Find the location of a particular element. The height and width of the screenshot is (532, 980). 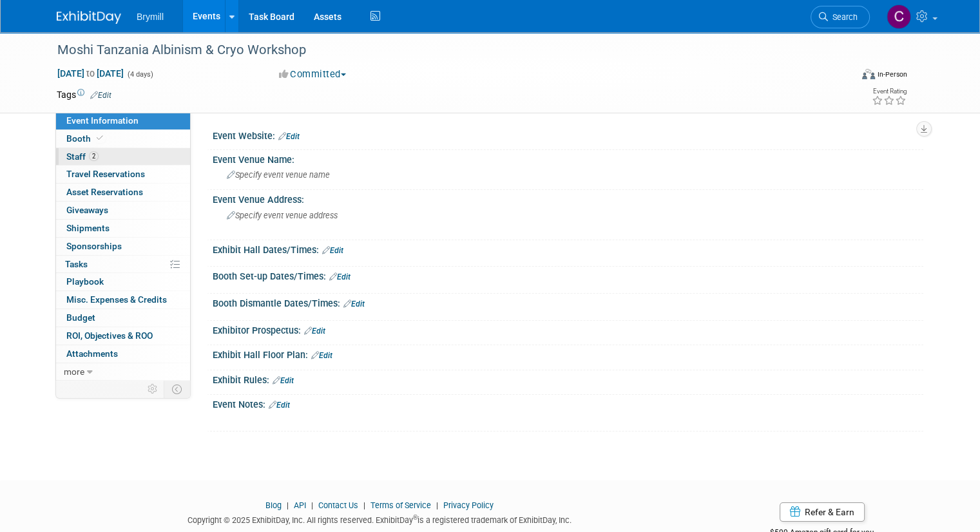

a: Tasks is located at coordinates (123, 264).